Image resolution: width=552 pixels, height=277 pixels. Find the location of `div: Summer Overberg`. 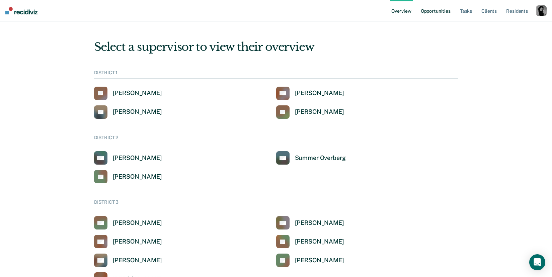

div: Summer Overberg is located at coordinates (320, 158).